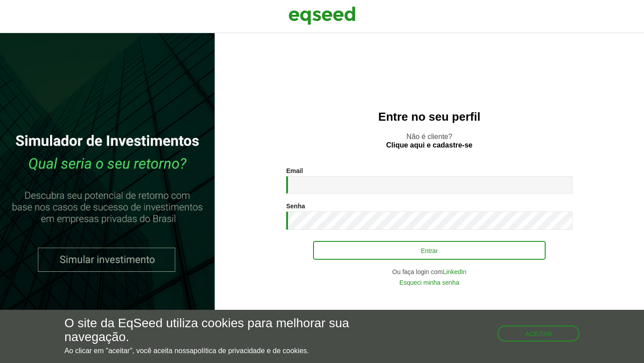 The image size is (644, 363). Describe the element at coordinates (429, 250) in the screenshot. I see `button: Entrar` at that location.